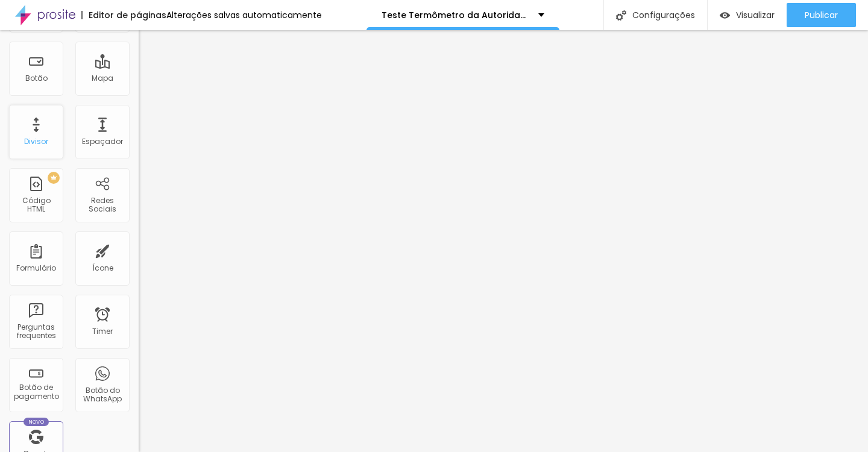  I want to click on div: Botão de pagamento, so click(36, 392).